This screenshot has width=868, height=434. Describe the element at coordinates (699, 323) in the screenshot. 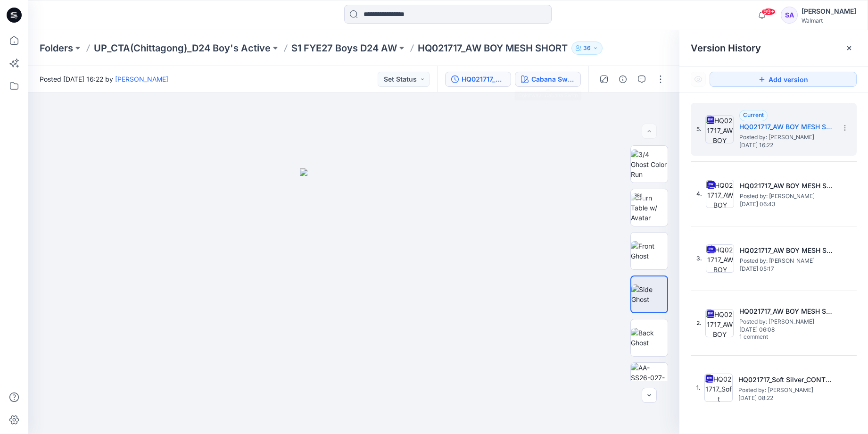

I see `span: 2.` at that location.